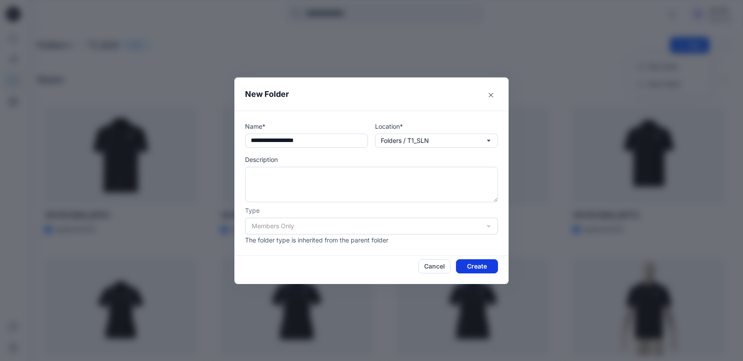 The height and width of the screenshot is (361, 743). I want to click on p: Name*, so click(306, 126).